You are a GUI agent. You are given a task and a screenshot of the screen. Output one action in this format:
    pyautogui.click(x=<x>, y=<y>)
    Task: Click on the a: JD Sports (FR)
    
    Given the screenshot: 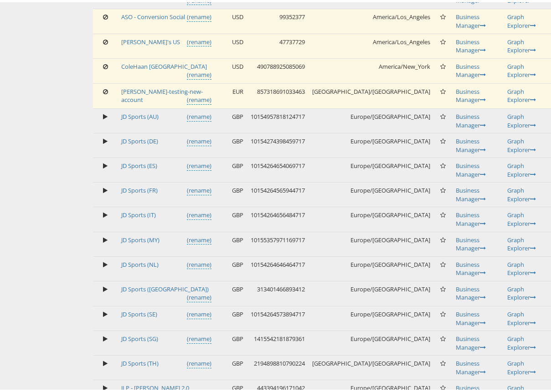 What is the action you would take?
    pyautogui.click(x=139, y=188)
    